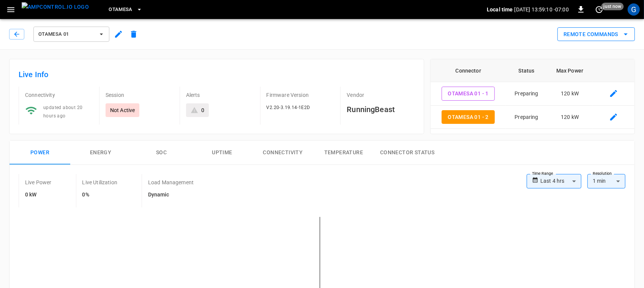  I want to click on label: Resolution, so click(602, 174).